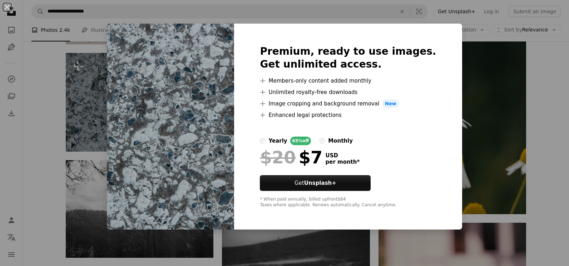  What do you see at coordinates (348, 58) in the screenshot?
I see `h2: Premium, ready to use images. Get unlimited access.` at bounding box center [348, 58].